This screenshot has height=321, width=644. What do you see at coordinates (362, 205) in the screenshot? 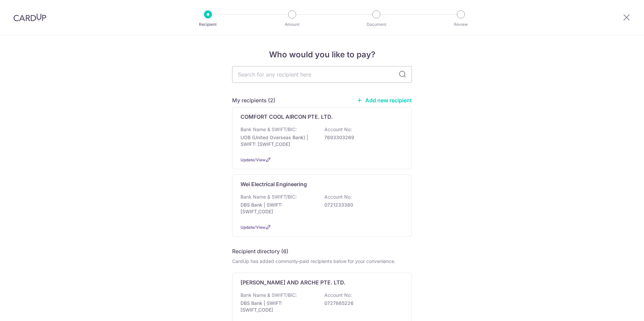
I see `p: 0721233380` at bounding box center [362, 205].